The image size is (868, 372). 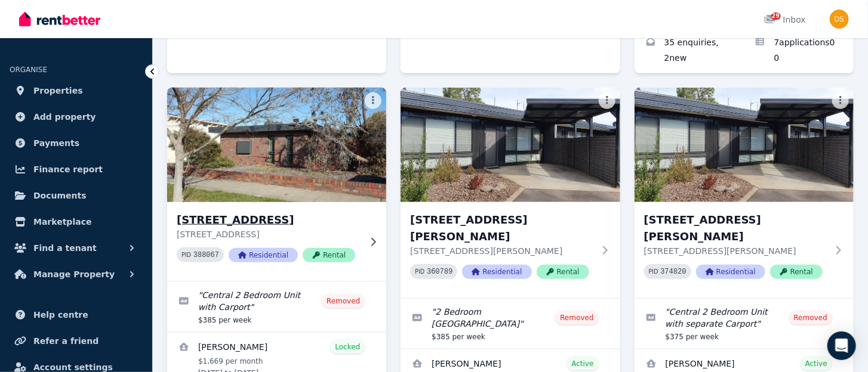 I want to click on span: Help centre, so click(x=61, y=315).